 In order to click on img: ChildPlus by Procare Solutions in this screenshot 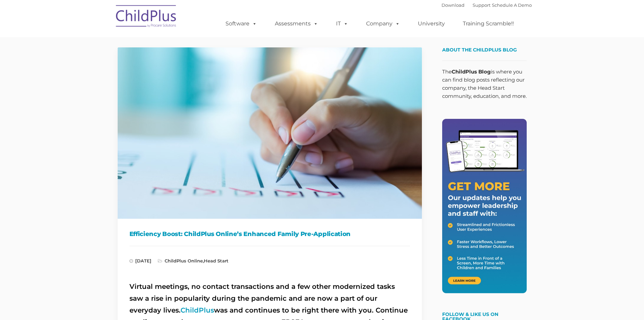, I will do `click(146, 17)`.